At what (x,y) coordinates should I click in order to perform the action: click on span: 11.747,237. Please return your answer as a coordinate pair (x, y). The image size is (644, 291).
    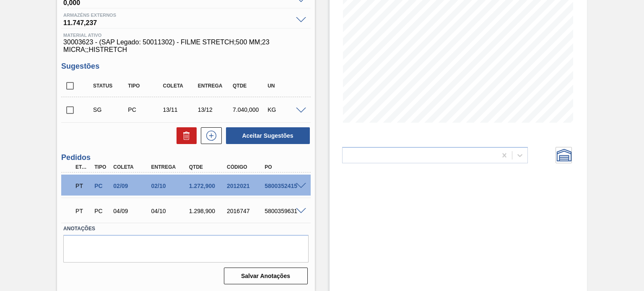
    Looking at the image, I should click on (177, 22).